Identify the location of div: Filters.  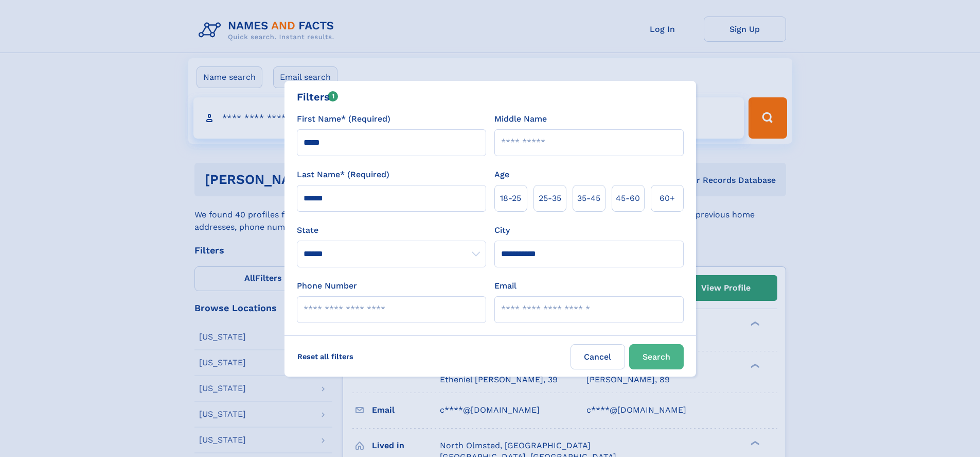
(317, 97).